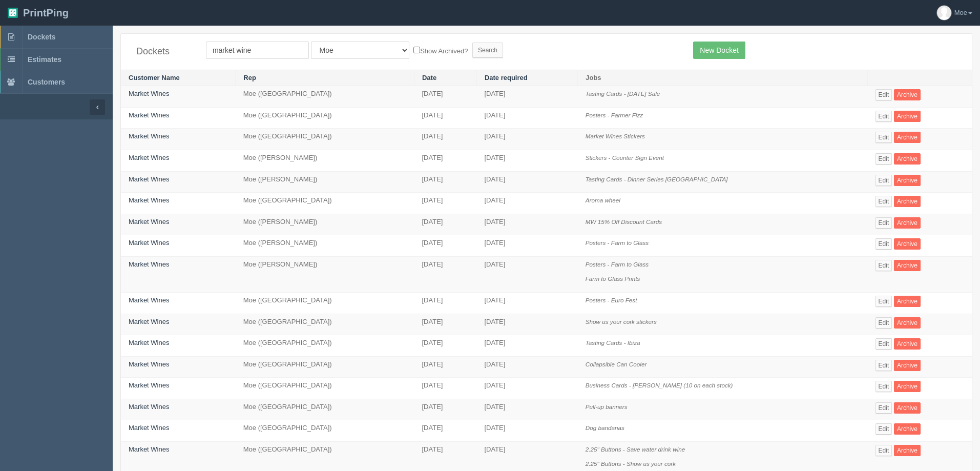  What do you see at coordinates (44, 59) in the screenshot?
I see `span: Estimates` at bounding box center [44, 59].